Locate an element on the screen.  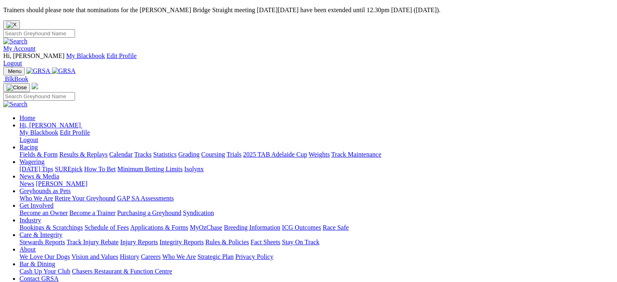
a: Fields & Form is located at coordinates (39, 154).